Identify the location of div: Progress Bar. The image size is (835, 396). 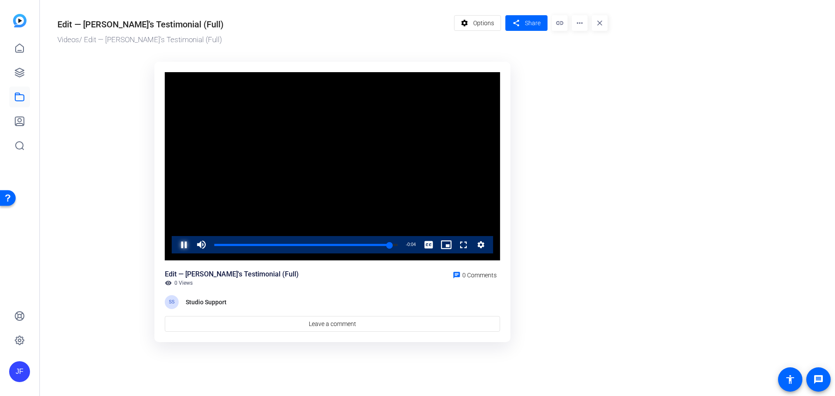
(306, 245).